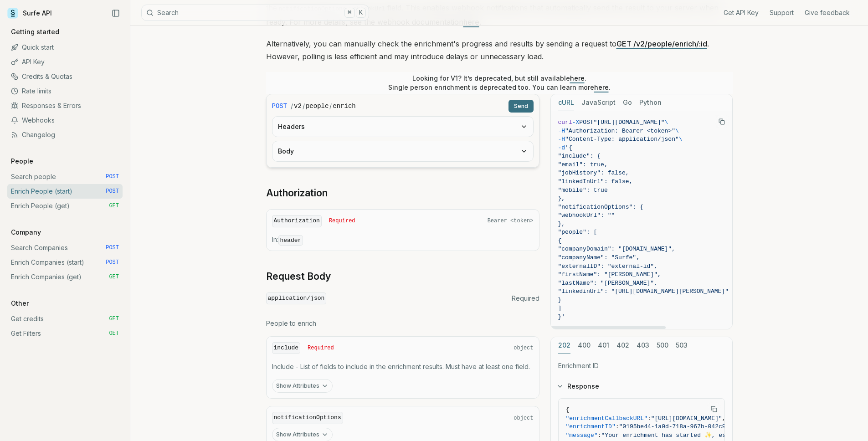  What do you see at coordinates (580, 156) in the screenshot?
I see `span: "include": {` at bounding box center [580, 156].